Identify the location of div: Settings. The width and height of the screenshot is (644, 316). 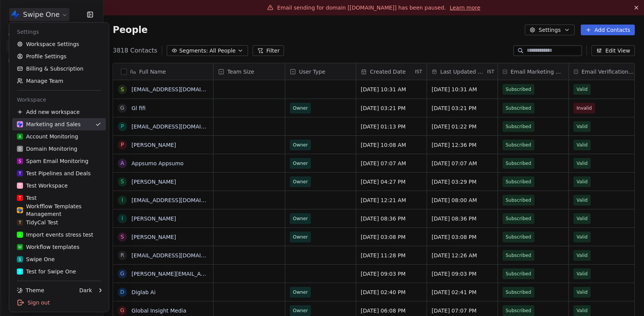
(59, 32).